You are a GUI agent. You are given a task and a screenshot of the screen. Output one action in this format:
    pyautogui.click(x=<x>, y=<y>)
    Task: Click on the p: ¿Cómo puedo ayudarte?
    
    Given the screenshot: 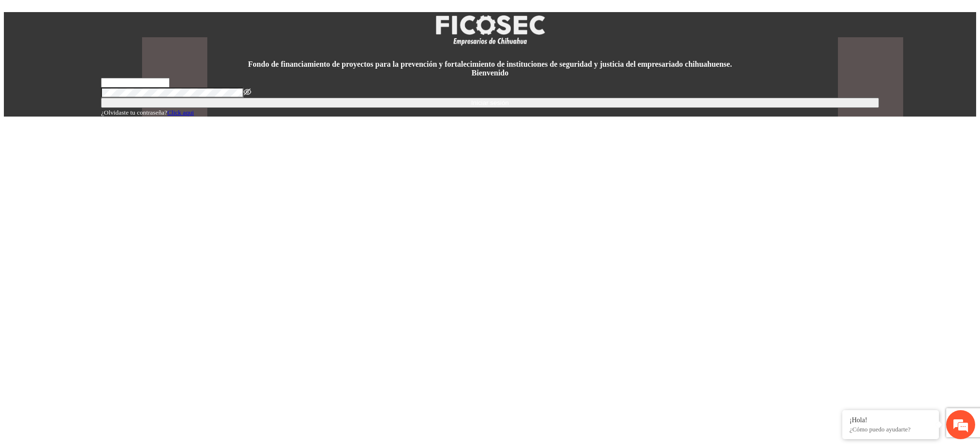 What is the action you would take?
    pyautogui.click(x=890, y=429)
    